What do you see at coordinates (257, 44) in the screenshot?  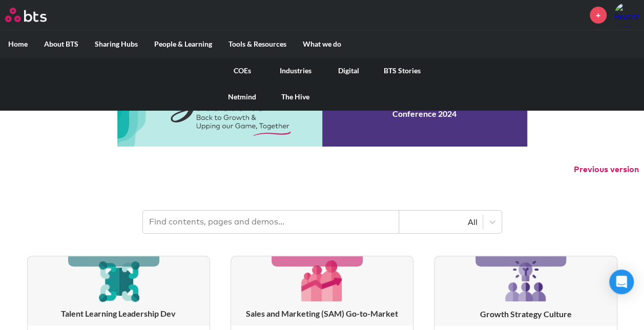 I see `label: Tools & Resources` at bounding box center [257, 44].